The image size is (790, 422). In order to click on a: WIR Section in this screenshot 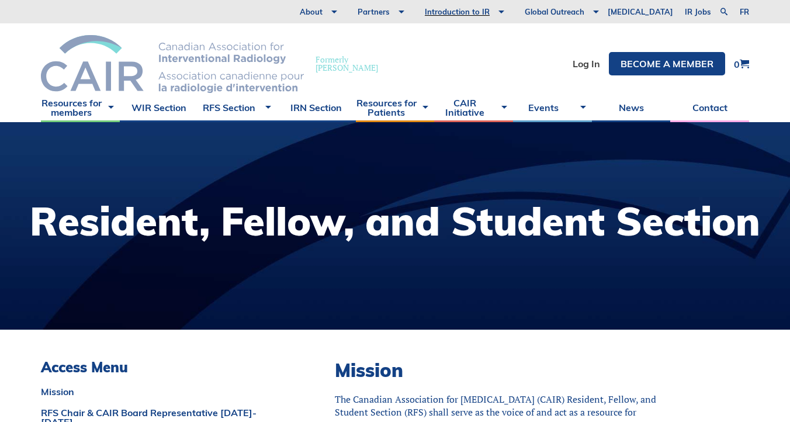, I will do `click(159, 107)`.